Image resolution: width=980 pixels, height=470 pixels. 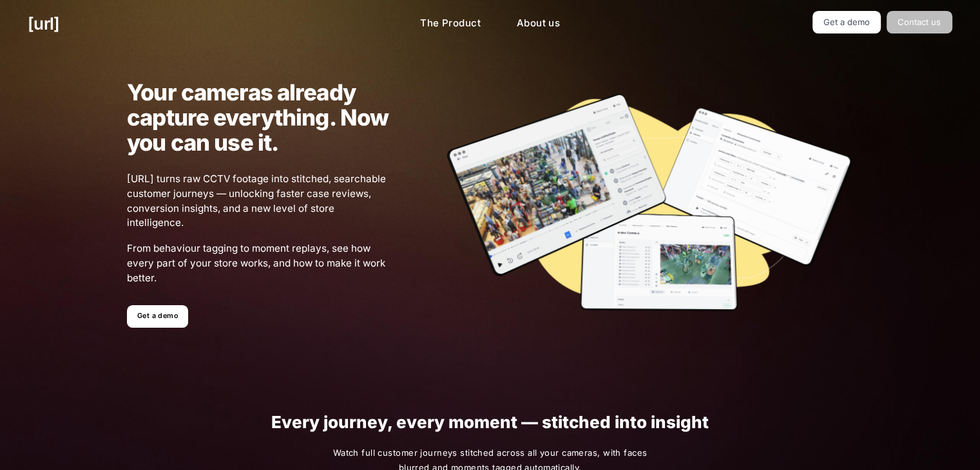 What do you see at coordinates (490, 422) in the screenshot?
I see `h1: Every journey, every moment — stitched into insight` at bounding box center [490, 422].